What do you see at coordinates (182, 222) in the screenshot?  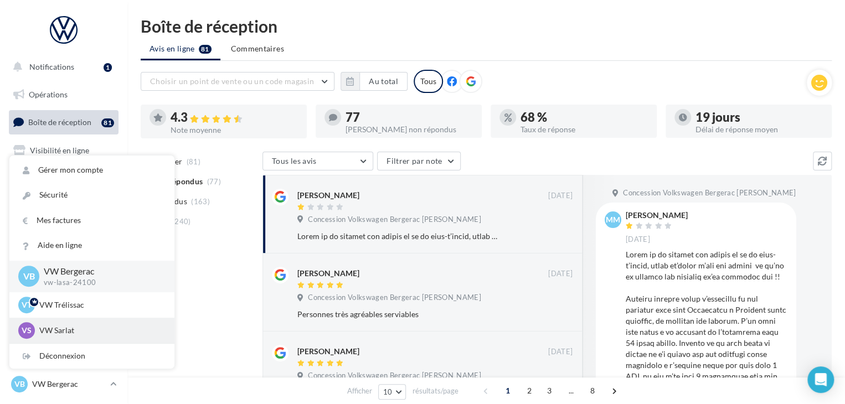 I see `span: (240)` at bounding box center [182, 222].